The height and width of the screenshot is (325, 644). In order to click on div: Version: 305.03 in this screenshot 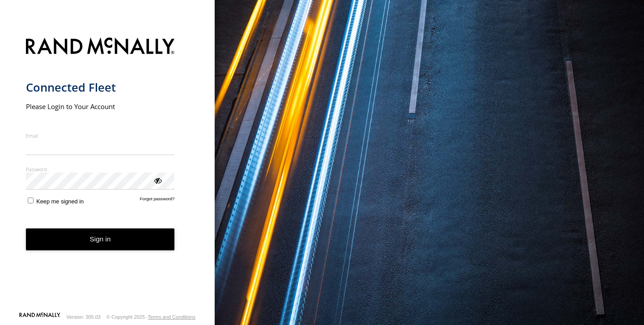, I will do `click(84, 317)`.